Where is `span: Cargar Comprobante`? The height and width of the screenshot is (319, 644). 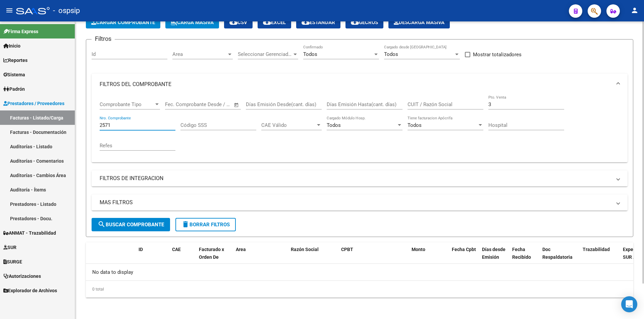
span: Cargar Comprobante is located at coordinates (123, 22).